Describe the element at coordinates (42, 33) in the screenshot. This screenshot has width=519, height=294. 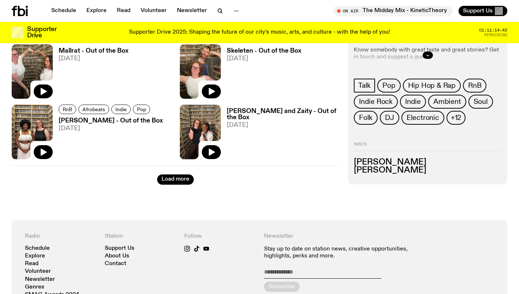
I see `h3: Supporter Drive` at that location.